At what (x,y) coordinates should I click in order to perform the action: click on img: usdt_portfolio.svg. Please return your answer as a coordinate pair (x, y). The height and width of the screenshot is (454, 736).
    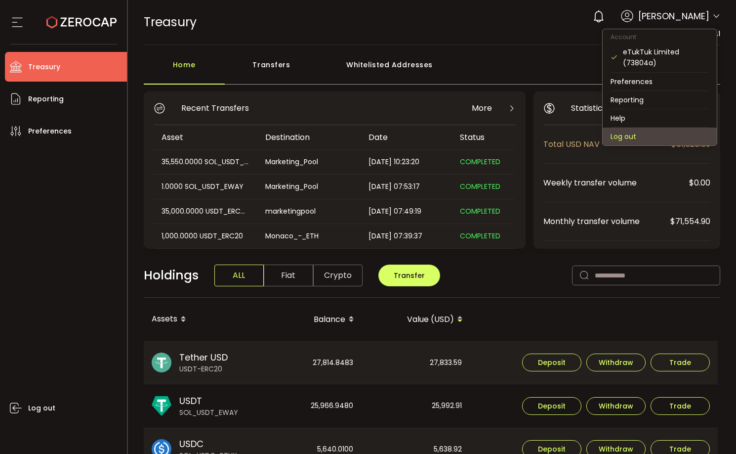
    Looking at the image, I should click on (162, 362).